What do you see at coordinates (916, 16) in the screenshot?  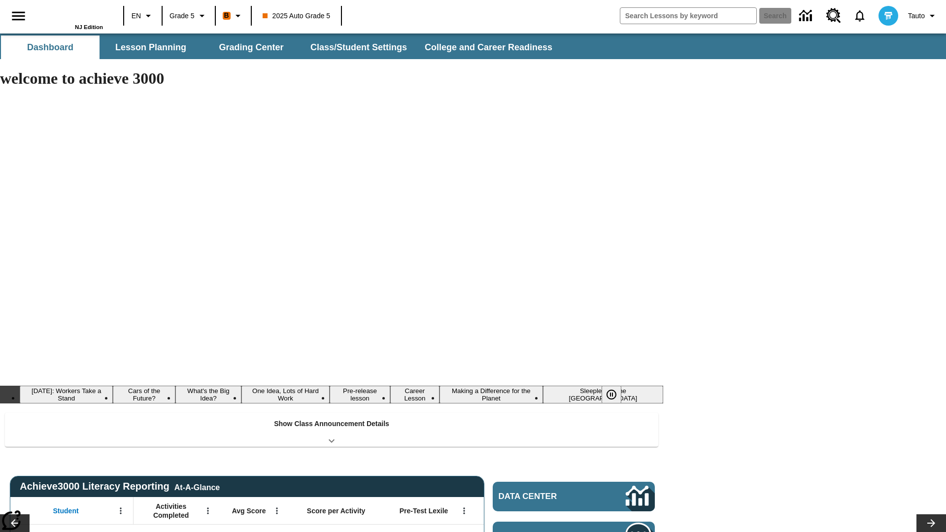 I see `span: Tauto` at bounding box center [916, 16].